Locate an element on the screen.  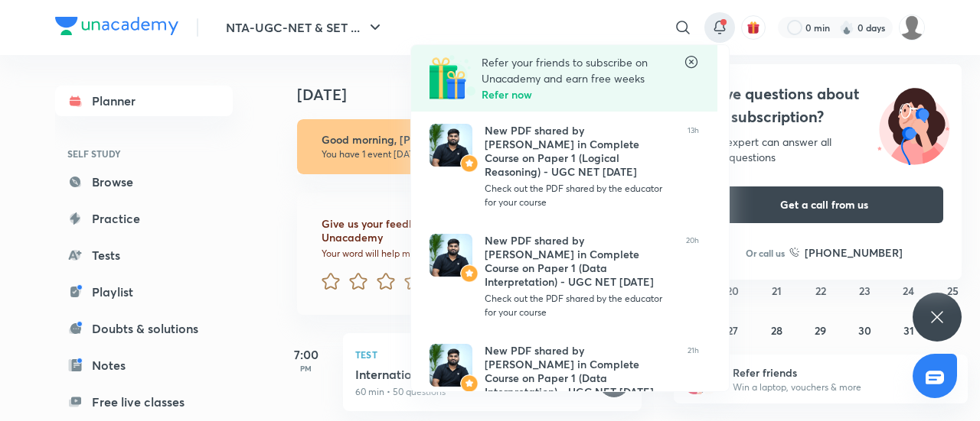
p: Refer your friends to subscribe on Unacademy and earn free weeks is located at coordinates (582, 71).